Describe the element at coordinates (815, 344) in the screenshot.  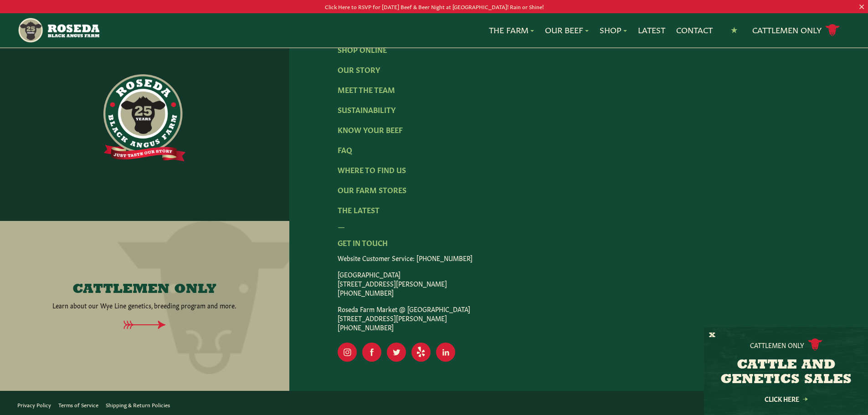
I see `img: cattle-icon.svg` at that location.